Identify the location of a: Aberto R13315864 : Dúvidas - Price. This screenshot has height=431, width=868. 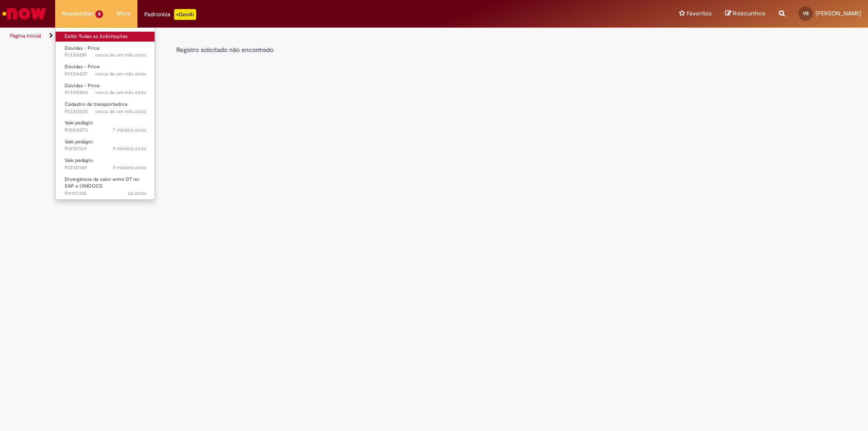
(105, 89).